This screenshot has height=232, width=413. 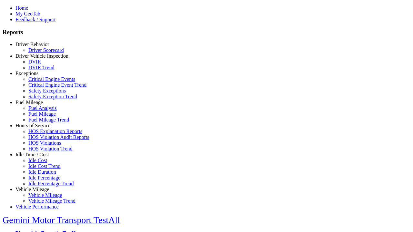 I want to click on a: Idle Cost Trend, so click(x=45, y=166).